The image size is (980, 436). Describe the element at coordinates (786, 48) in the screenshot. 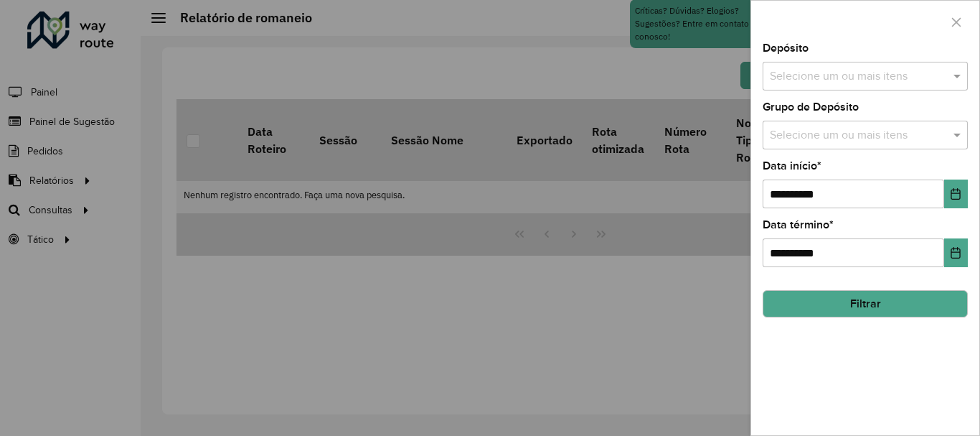

I see `label: Depósito` at that location.